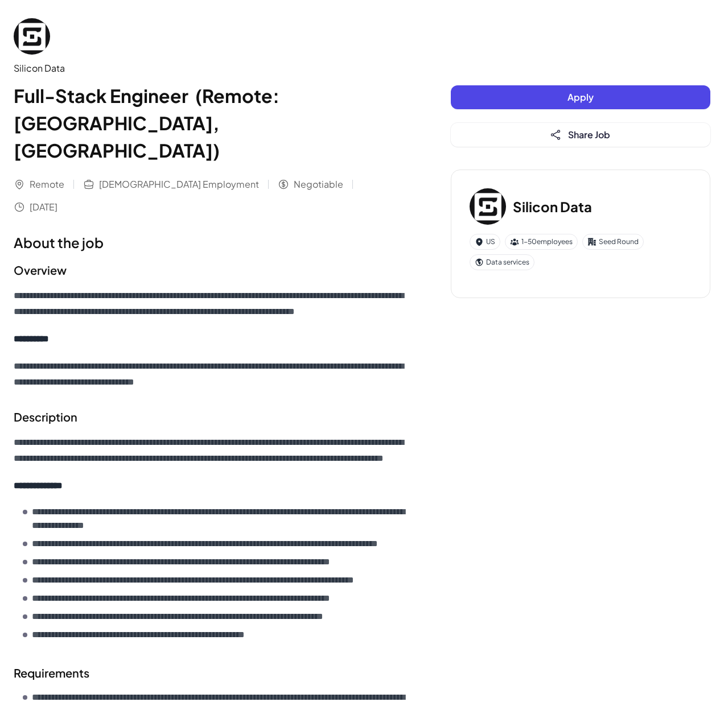  Describe the element at coordinates (209, 270) in the screenshot. I see `h2: Overview` at that location.